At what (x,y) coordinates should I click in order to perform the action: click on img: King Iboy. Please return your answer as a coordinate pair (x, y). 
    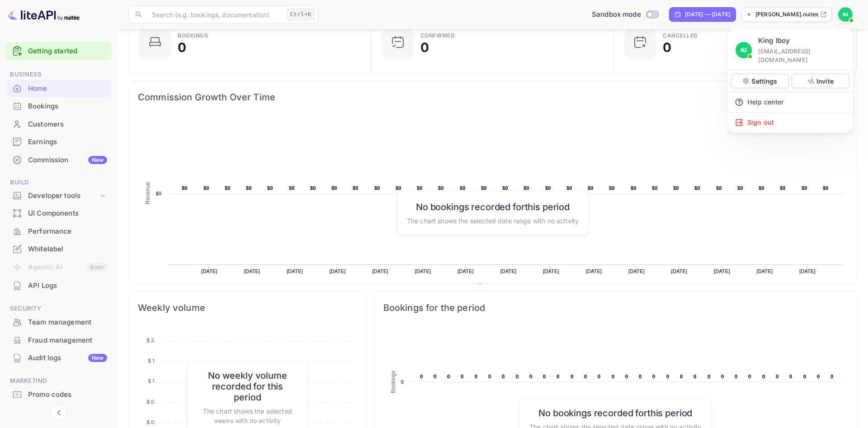
    Looking at the image, I should click on (744, 50).